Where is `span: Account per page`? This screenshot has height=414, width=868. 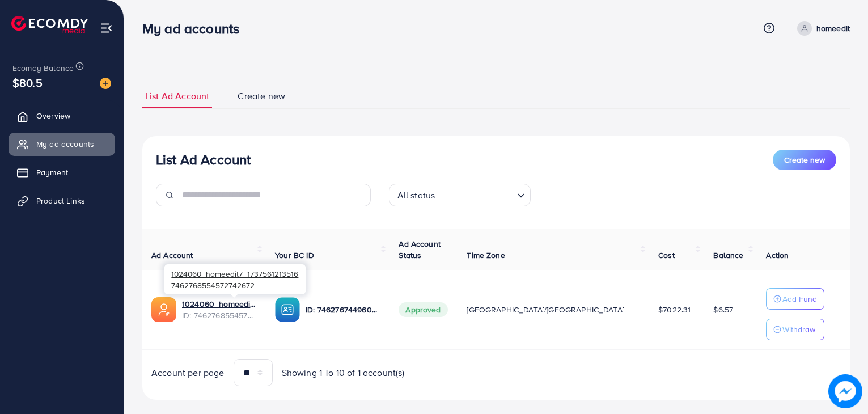 span: Account per page is located at coordinates (188, 372).